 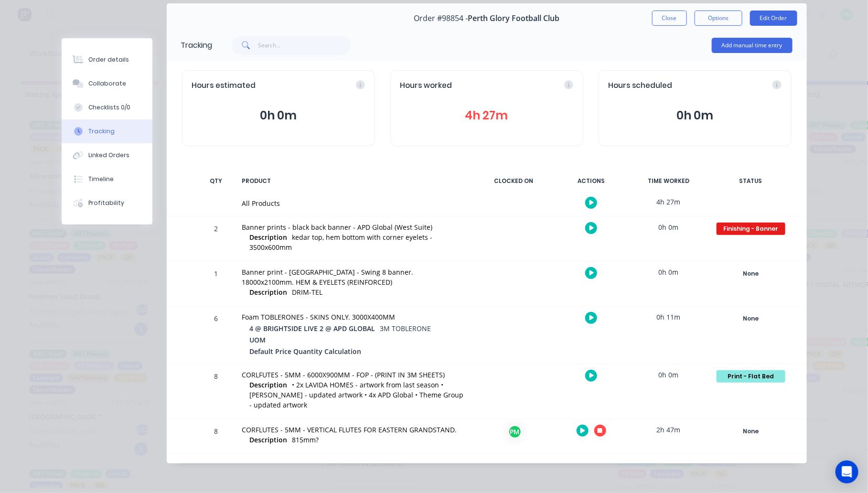 What do you see at coordinates (669, 18) in the screenshot?
I see `button: Close` at bounding box center [669, 18].